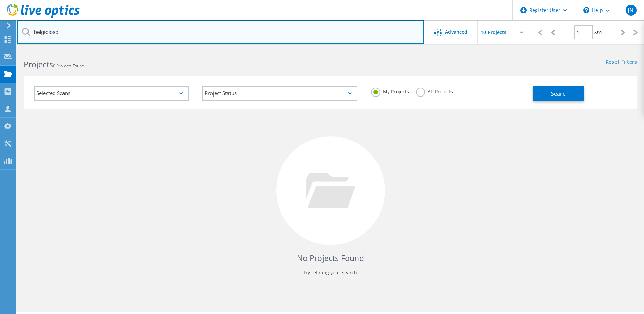 The width and height of the screenshot is (644, 314). What do you see at coordinates (279, 93) in the screenshot?
I see `div: Project Status` at bounding box center [279, 93].